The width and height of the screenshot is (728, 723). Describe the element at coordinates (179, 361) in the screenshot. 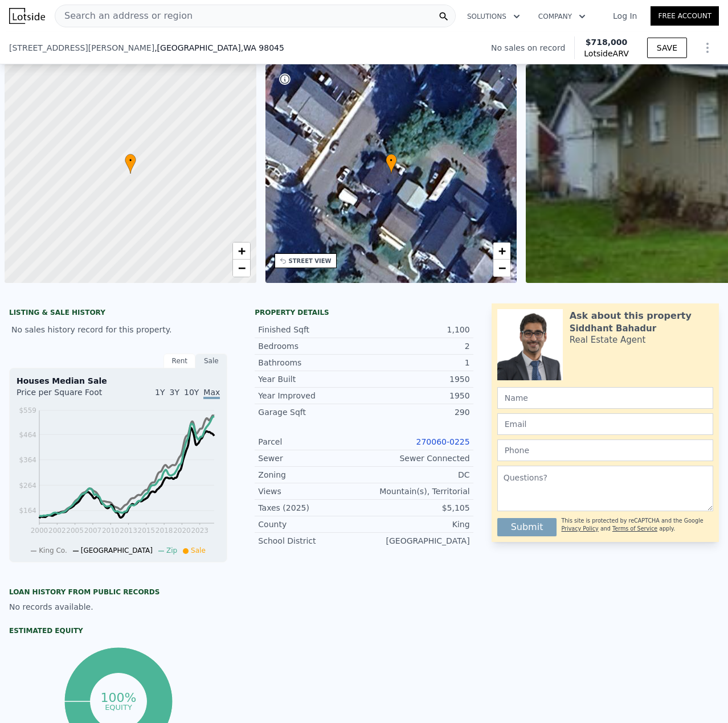

I see `div: Rent` at that location.